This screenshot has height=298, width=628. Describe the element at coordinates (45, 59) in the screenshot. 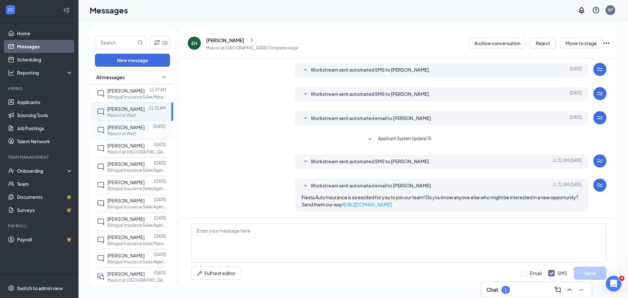

I see `a: Scheduling` at that location.